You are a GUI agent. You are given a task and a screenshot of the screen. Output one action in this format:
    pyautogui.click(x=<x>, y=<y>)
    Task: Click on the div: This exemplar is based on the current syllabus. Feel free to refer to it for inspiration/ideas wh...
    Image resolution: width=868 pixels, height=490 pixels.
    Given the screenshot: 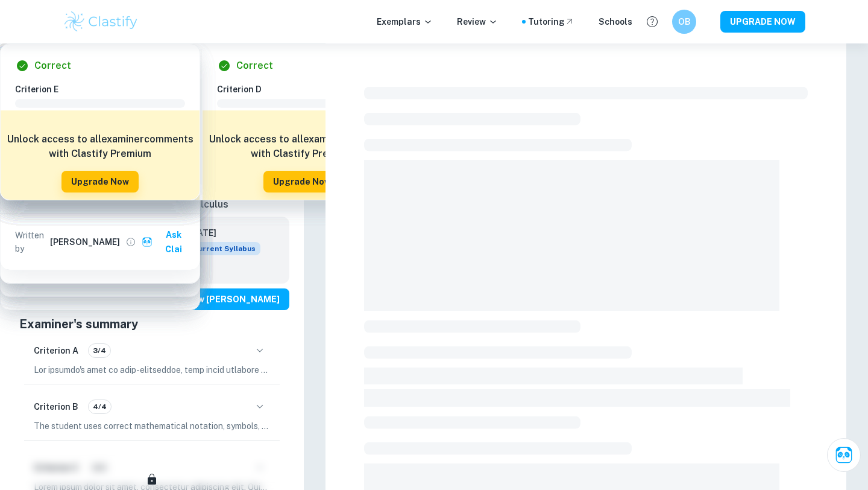 What is the action you would take?
    pyautogui.click(x=224, y=248)
    